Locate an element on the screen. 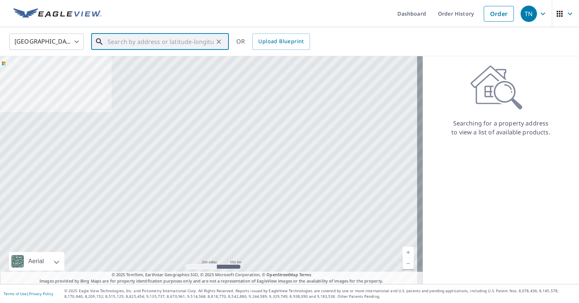  a: Current Level 5, Zoom Out is located at coordinates (408, 263).